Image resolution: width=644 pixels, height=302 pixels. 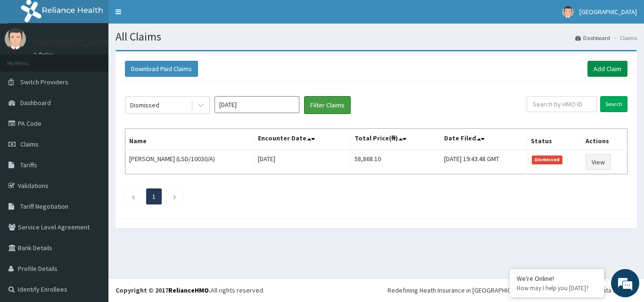 What do you see at coordinates (592, 37) in the screenshot?
I see `a: Dashboard` at bounding box center [592, 37].